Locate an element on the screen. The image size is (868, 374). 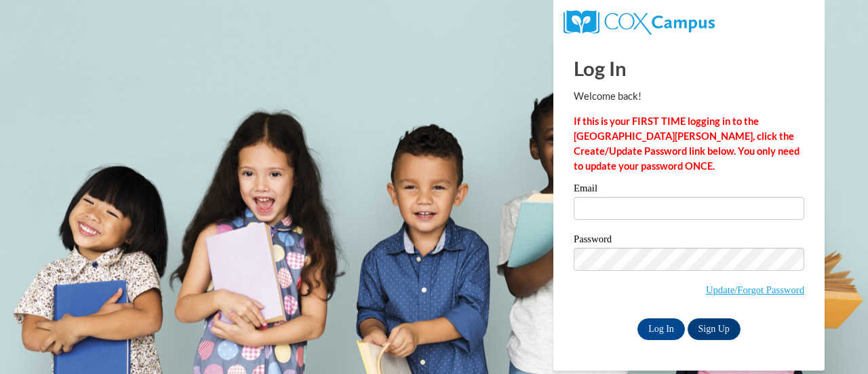
a: Update/Forgot Password is located at coordinates (755, 289).